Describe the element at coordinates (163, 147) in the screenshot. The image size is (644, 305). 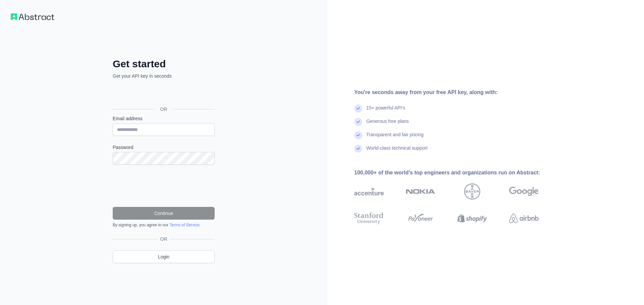
I see `label: Password` at that location.